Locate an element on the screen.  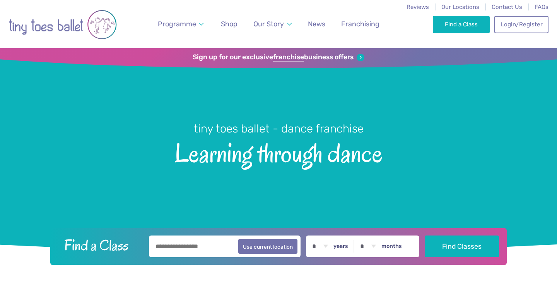
span: News is located at coordinates (316, 24).